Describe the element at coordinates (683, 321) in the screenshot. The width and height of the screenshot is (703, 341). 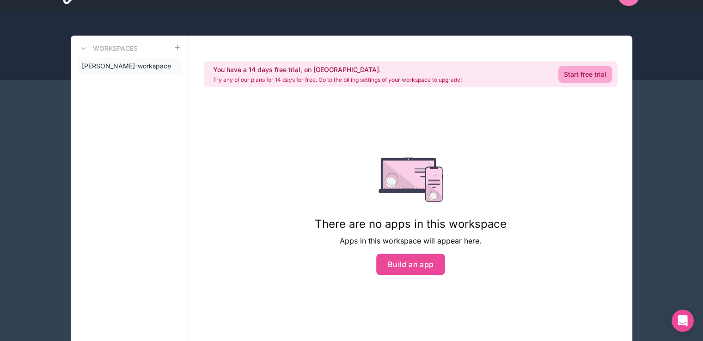
I see `div: Open Intercom Messenger` at that location.